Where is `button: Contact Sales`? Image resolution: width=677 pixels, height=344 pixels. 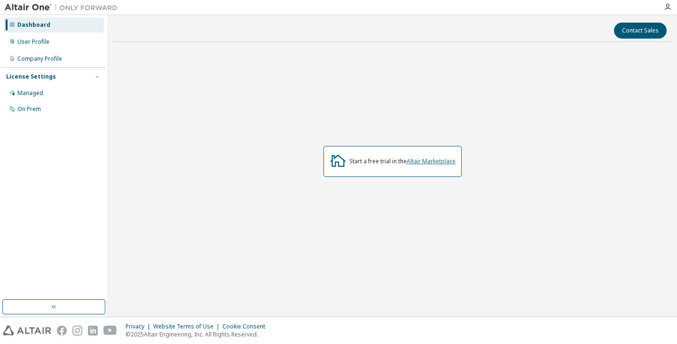 button: Contact Sales is located at coordinates (641, 31).